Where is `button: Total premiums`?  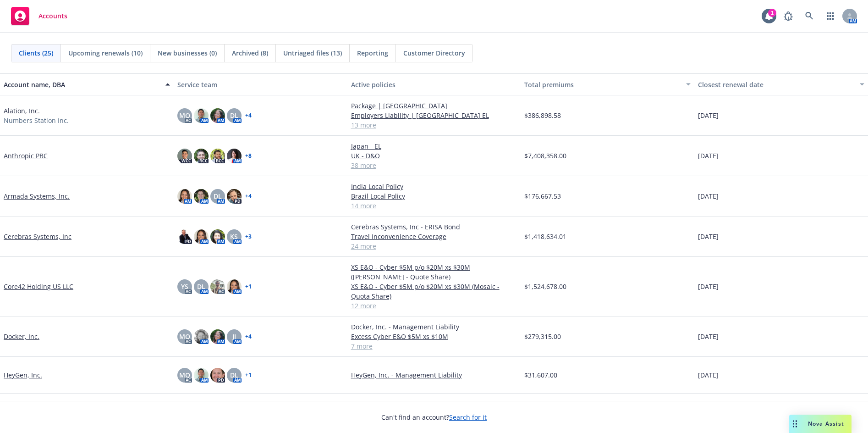
button: Total premiums is located at coordinates (608, 84).